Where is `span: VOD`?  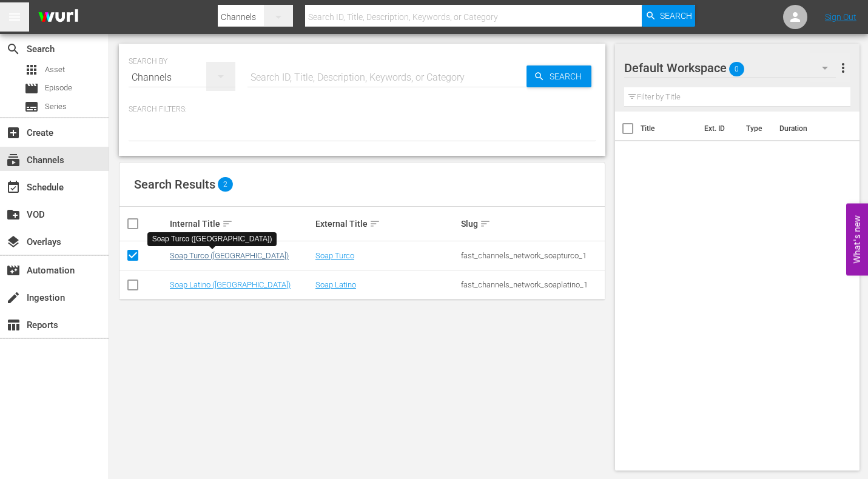 span: VOD is located at coordinates (14, 215).